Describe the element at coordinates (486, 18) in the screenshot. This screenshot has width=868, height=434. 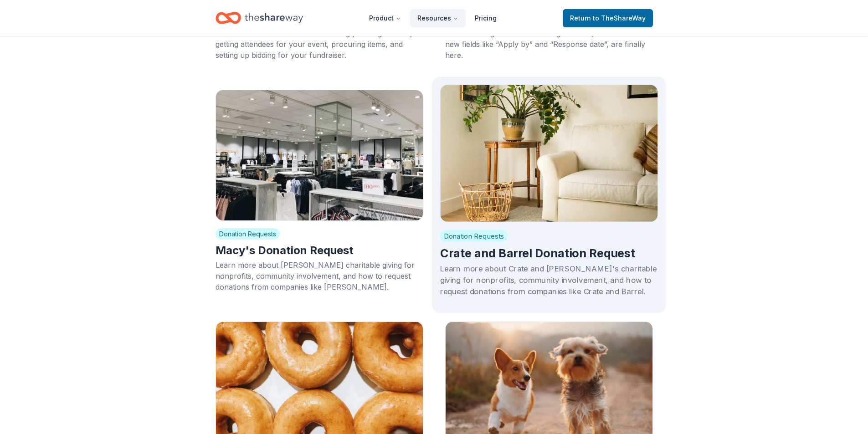
I see `a: Pricing` at that location.